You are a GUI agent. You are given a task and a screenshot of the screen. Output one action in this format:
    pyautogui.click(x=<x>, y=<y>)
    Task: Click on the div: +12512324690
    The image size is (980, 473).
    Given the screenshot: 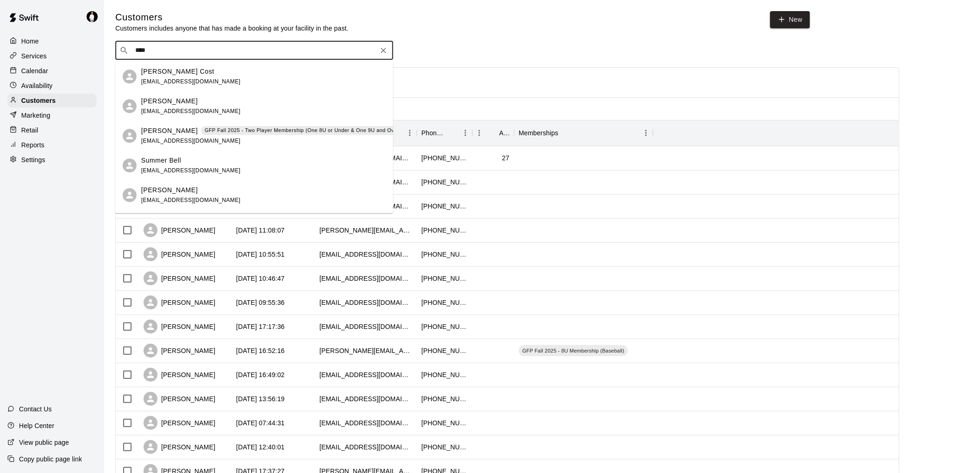 What is the action you would take?
    pyautogui.click(x=444, y=302)
    